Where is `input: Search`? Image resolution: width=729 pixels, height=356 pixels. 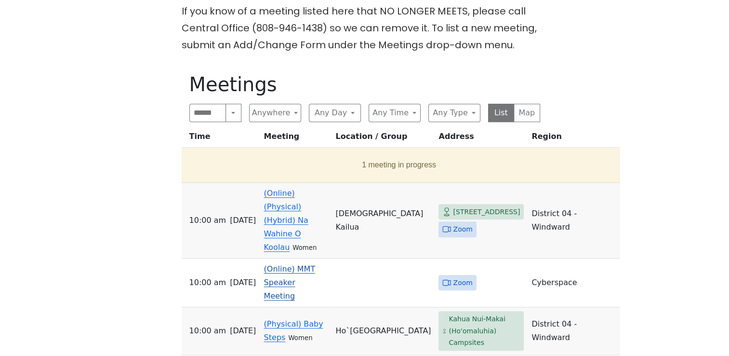
input: Search is located at coordinates (208, 113).